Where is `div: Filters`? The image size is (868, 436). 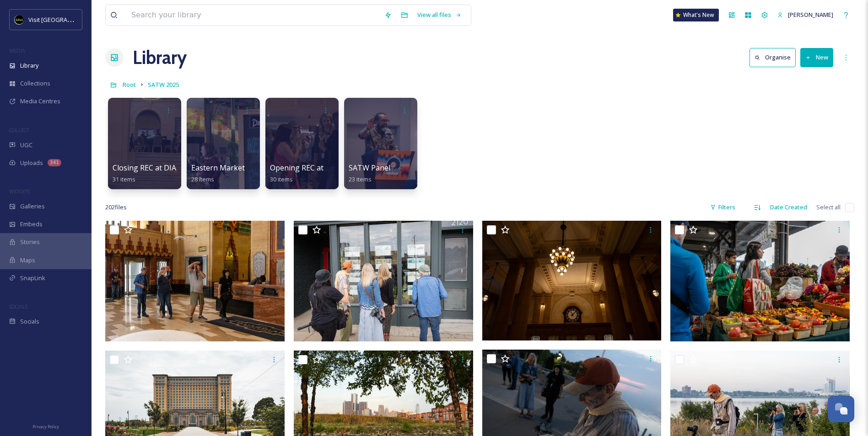
div: Filters is located at coordinates (722, 207).